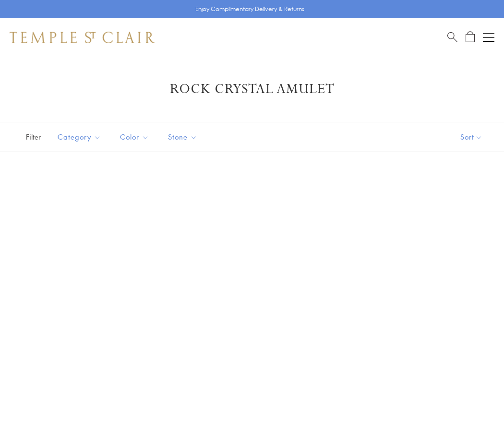  Describe the element at coordinates (80, 137) in the screenshot. I see `span: Category` at that location.